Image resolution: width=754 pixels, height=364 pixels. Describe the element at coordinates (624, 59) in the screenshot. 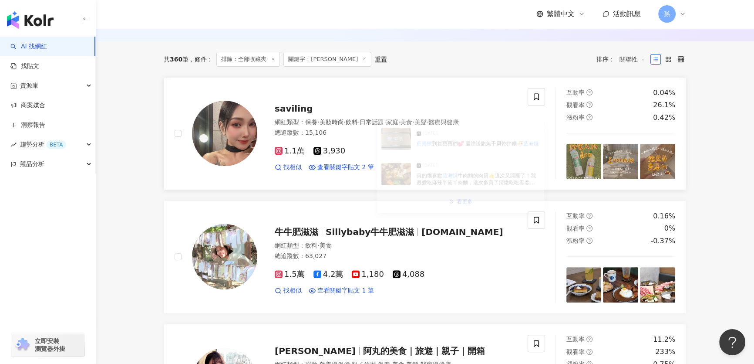

I see `div: 排序：` at that location.